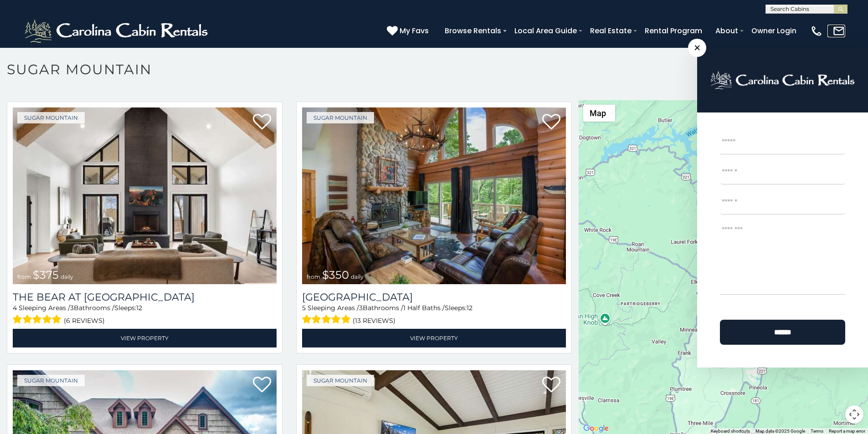 This screenshot has height=434, width=868. I want to click on img: White-1-2.png, so click(117, 31).